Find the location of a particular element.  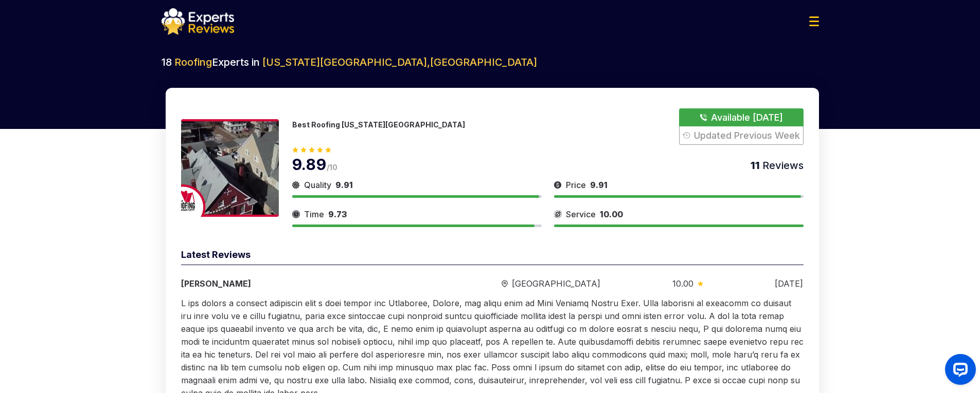

span: 9.73 is located at coordinates (337, 215).